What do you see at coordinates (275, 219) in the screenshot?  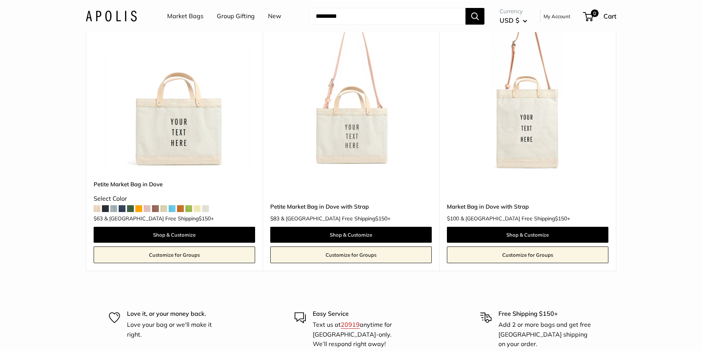 I see `span: $83` at bounding box center [275, 219].